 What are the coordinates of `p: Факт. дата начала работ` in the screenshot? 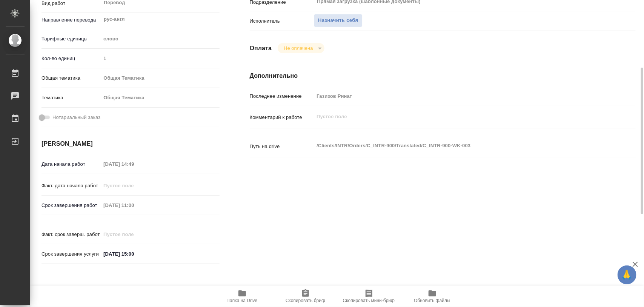 It's located at (71, 186).